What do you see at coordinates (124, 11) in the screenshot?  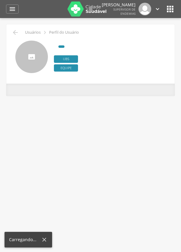 I see `span: Supervisor de Endemias` at bounding box center [124, 11].